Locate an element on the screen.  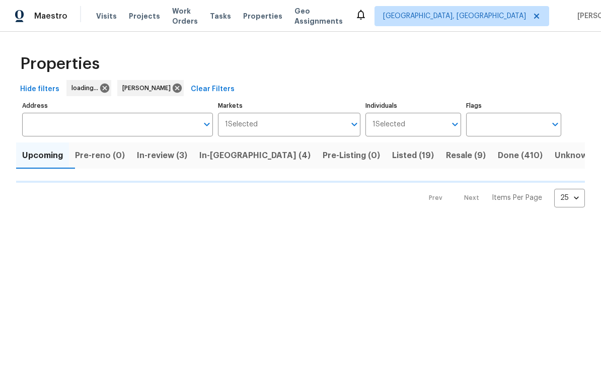
span: Work Orders is located at coordinates (185, 16).